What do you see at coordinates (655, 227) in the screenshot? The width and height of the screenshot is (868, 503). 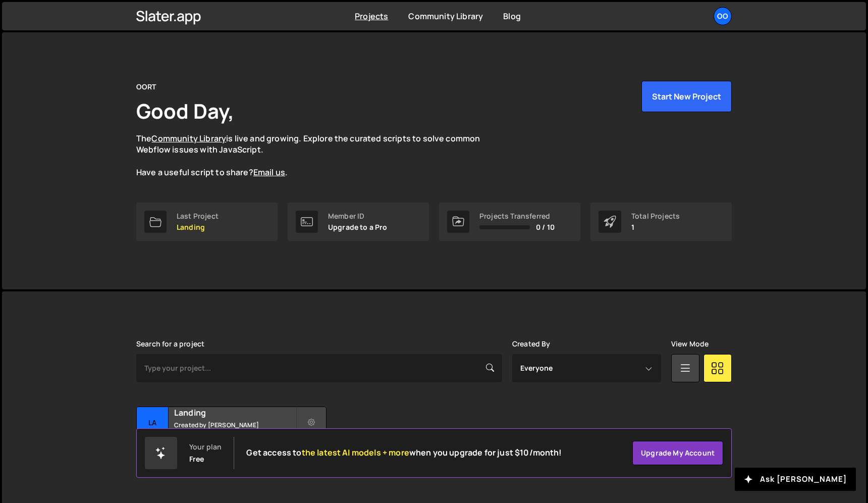 I see `p: 1` at bounding box center [655, 227].